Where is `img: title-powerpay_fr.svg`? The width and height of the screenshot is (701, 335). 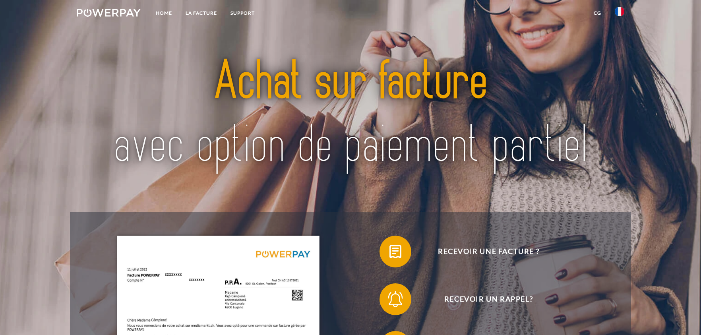
img: title-powerpay_fr.svg is located at coordinates (350, 114).